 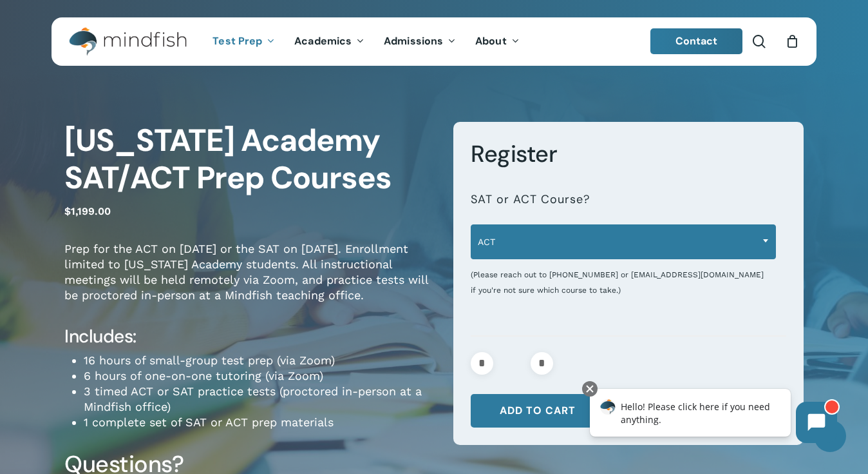 I want to click on span: Admissions, so click(x=414, y=41).